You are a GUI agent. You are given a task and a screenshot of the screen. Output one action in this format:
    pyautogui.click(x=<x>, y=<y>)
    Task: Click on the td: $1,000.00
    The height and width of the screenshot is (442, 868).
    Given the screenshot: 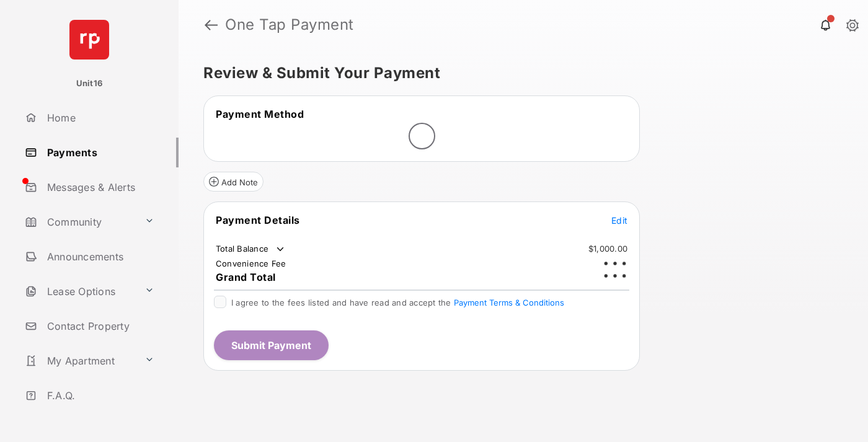 What is the action you would take?
    pyautogui.click(x=608, y=248)
    